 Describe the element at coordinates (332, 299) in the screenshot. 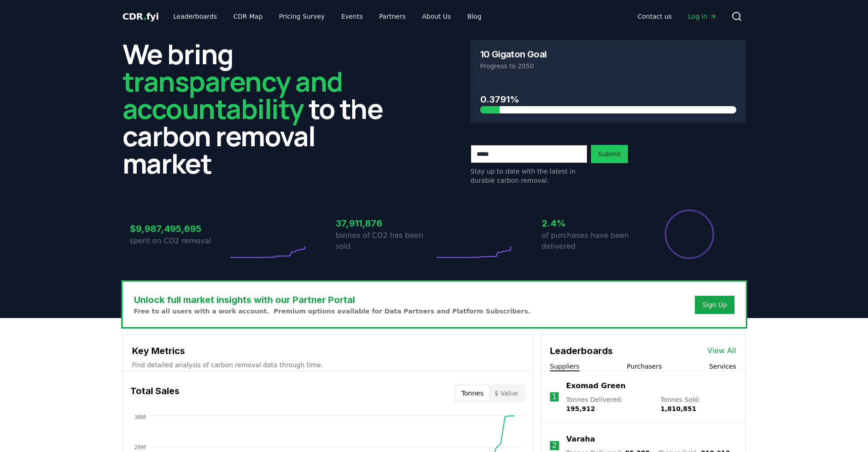

I see `h3: Unlock full market insights with our Partner Portal` at that location.